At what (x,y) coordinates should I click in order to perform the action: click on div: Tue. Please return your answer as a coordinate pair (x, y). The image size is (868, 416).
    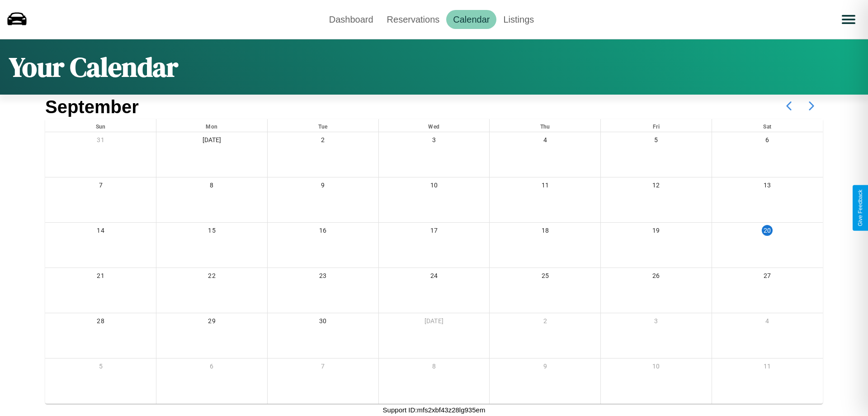
    Looking at the image, I should click on (323, 126).